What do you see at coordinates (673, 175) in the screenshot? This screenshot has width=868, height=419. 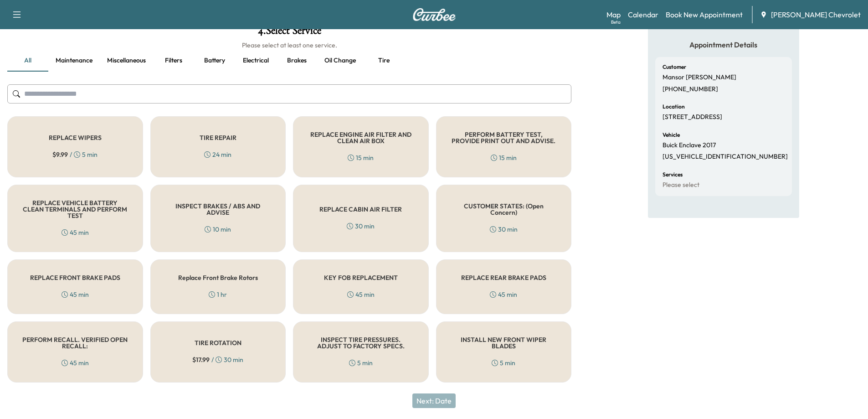 I see `h6: Services` at bounding box center [673, 175].